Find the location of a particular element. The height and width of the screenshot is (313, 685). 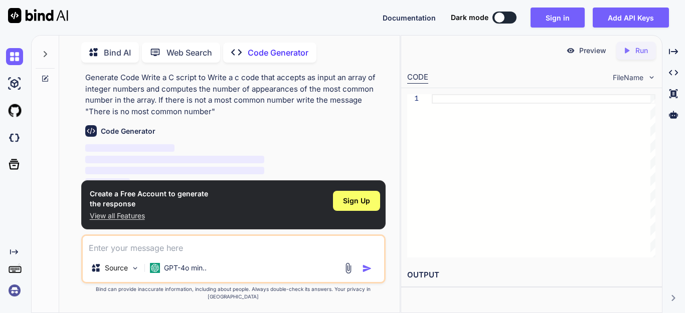

img: githubLight is located at coordinates (15, 111).